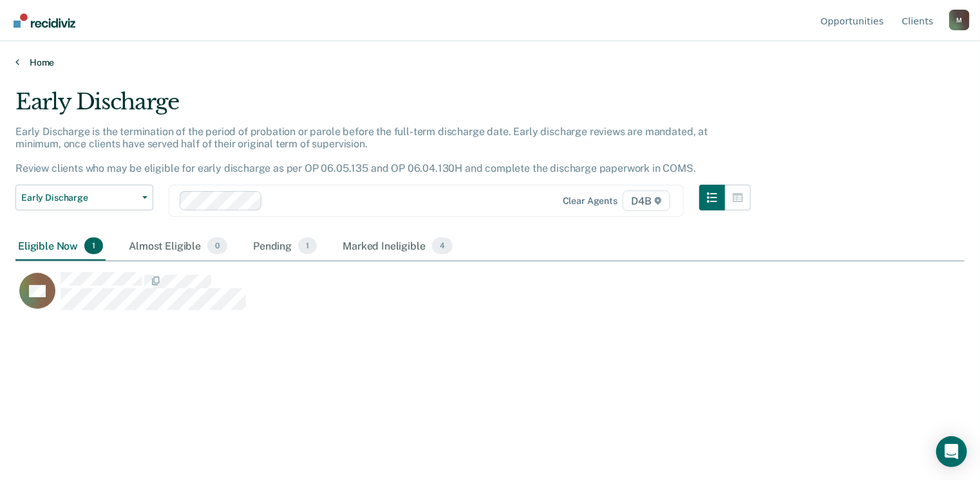  I want to click on a: Home, so click(490, 62).